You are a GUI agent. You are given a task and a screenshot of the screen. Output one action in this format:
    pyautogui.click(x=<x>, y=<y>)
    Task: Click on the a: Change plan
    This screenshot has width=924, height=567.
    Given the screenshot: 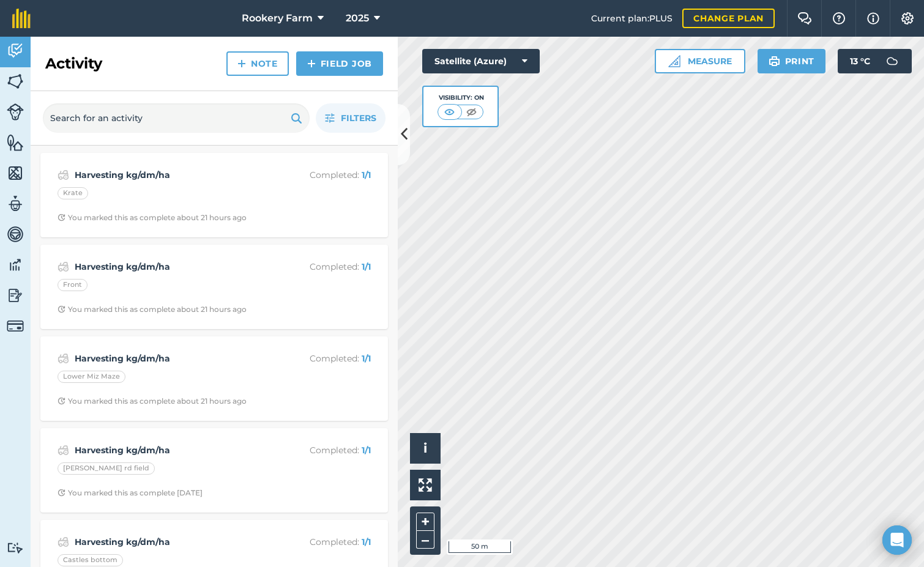 What is the action you would take?
    pyautogui.click(x=728, y=18)
    